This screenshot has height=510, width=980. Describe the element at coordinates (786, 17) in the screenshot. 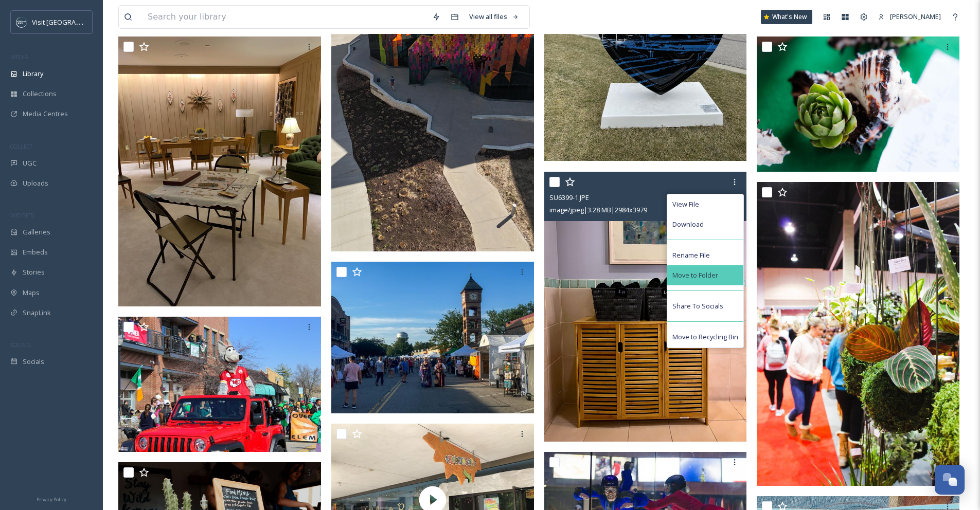

I see `div: What's New` at that location.